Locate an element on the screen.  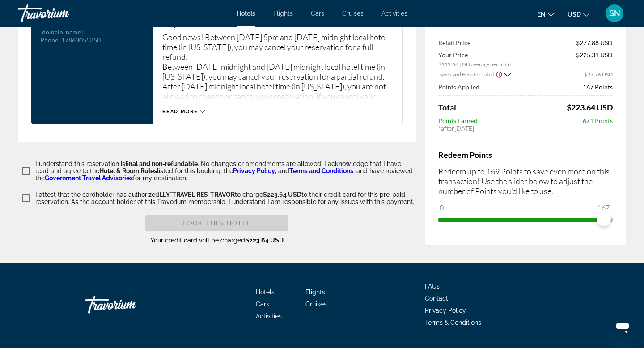
button: Read more is located at coordinates (183, 112).